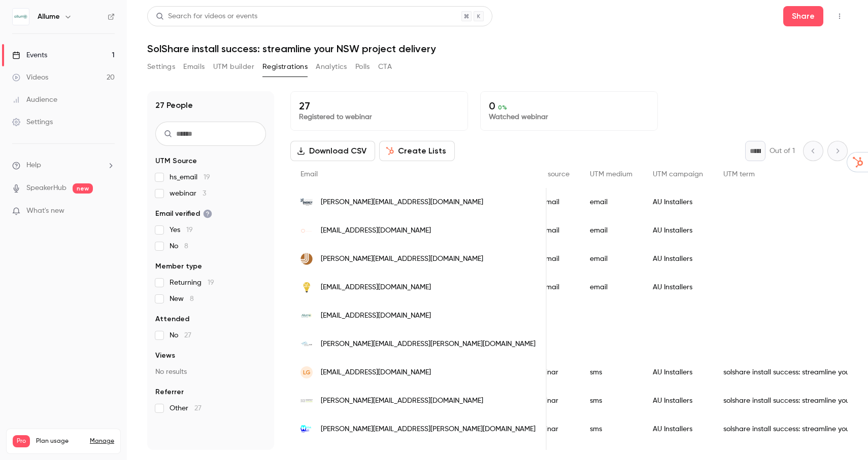 The height and width of the screenshot is (460, 868). What do you see at coordinates (307, 372) in the screenshot?
I see `span: LG` at bounding box center [307, 372].